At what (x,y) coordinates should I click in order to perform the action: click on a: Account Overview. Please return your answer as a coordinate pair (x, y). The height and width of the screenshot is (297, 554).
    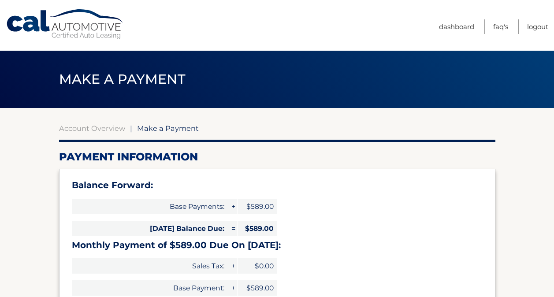
    Looking at the image, I should click on (92, 128).